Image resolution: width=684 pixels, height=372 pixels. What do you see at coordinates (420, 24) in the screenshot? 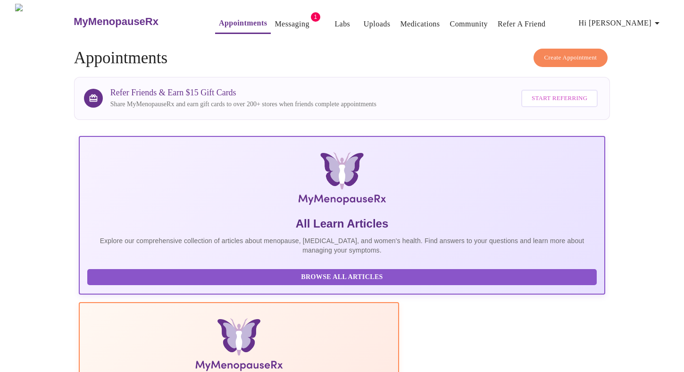
I see `button: Medications` at bounding box center [420, 24].